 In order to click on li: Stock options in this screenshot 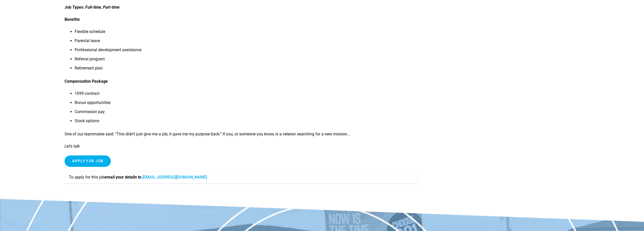, I will do `click(247, 122)`.